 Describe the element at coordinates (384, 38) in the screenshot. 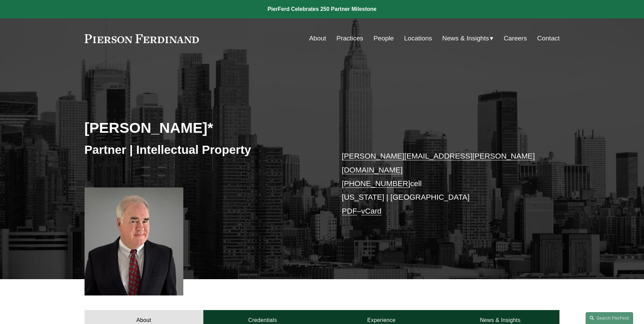

I see `a: People` at that location.